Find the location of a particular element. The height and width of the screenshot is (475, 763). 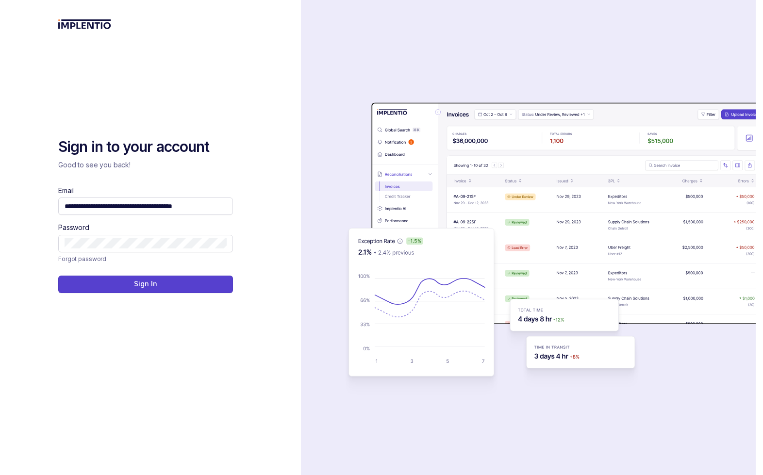

p: Forgot password is located at coordinates (82, 259).